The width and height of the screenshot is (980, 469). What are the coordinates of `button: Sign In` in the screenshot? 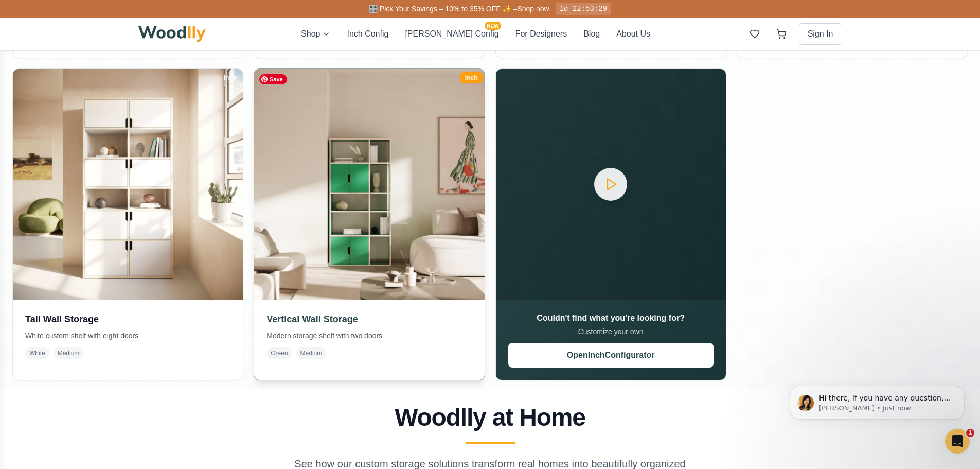 It's located at (821, 34).